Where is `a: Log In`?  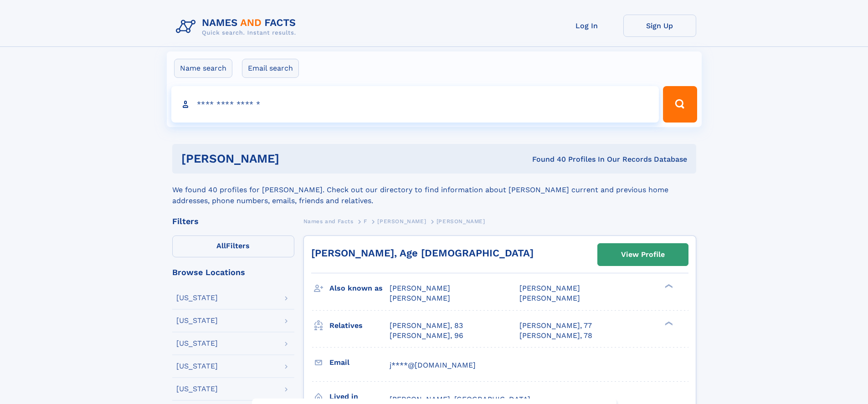 a: Log In is located at coordinates (587, 25).